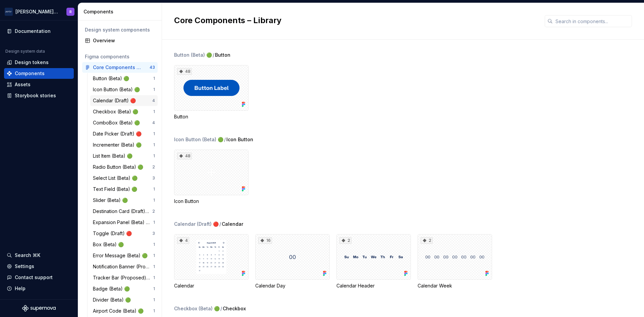  What do you see at coordinates (223, 55) in the screenshot?
I see `span: Button` at bounding box center [223, 55].